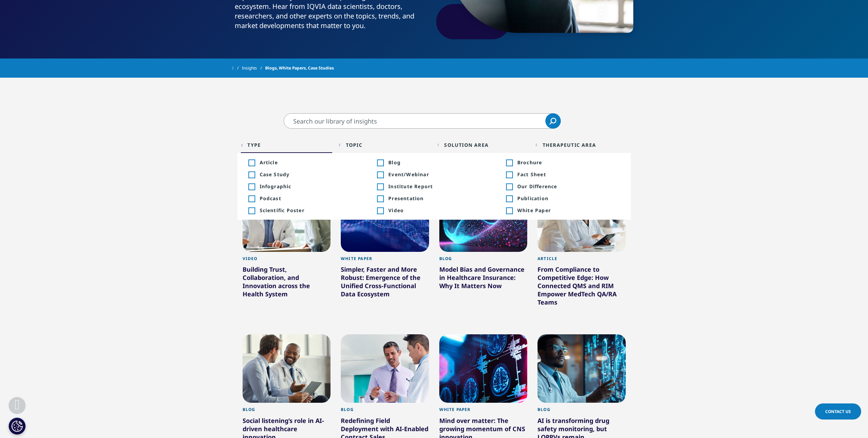 This screenshot has width=868, height=438. Describe the element at coordinates (252, 175) in the screenshot. I see `div: Inclusion filter on Case Study; 300 results` at that location.